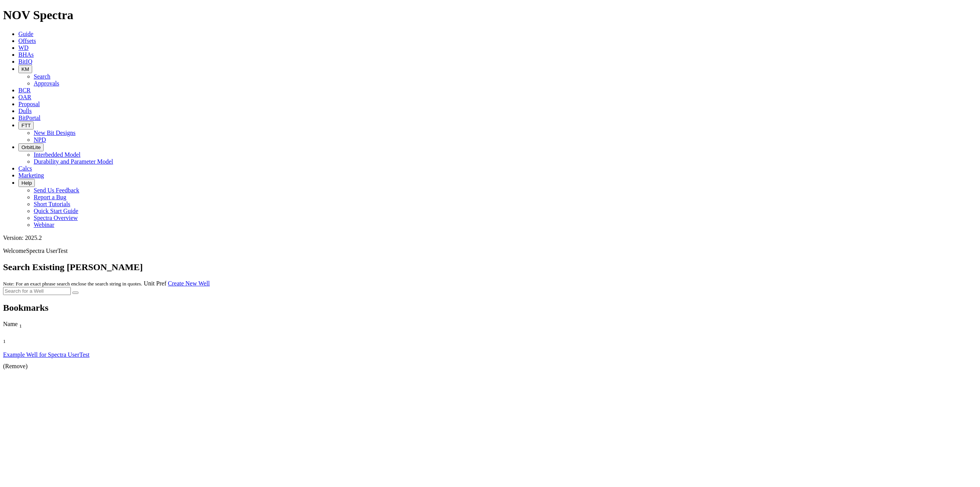 This screenshot has width=980, height=487. I want to click on span: BitIQ, so click(25, 61).